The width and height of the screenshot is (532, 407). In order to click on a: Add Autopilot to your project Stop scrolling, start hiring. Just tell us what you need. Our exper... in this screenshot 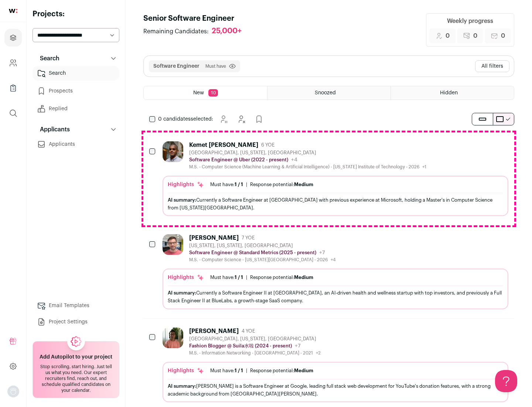, I will do `click(76, 369)`.